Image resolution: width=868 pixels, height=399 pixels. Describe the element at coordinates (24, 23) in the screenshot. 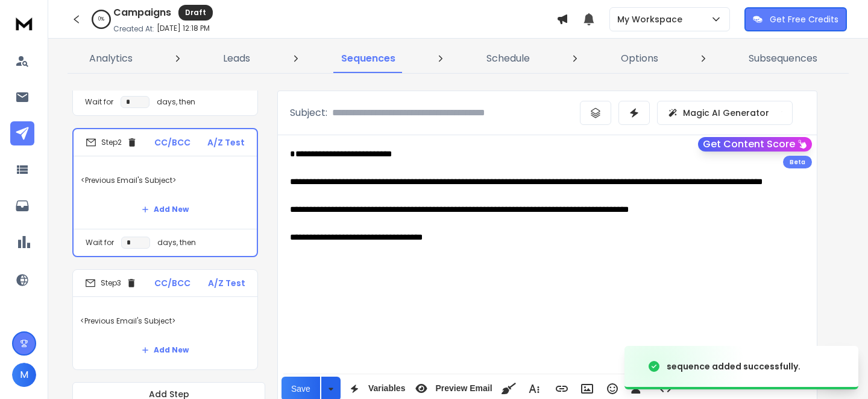

I see `img: logo` at that location.